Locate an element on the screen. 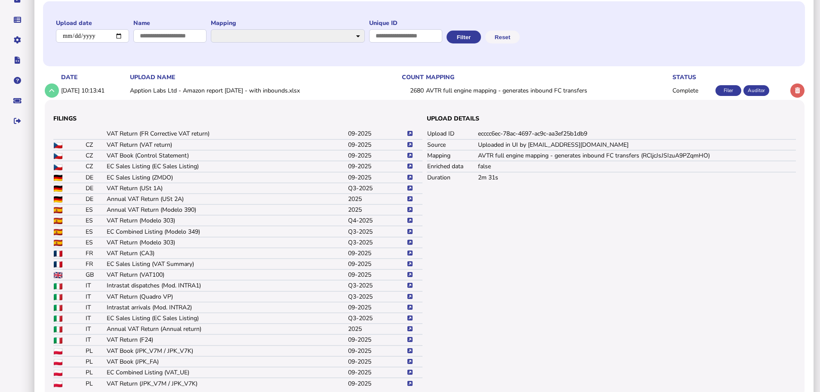 The width and height of the screenshot is (820, 392). i: Data manager is located at coordinates (17, 20).